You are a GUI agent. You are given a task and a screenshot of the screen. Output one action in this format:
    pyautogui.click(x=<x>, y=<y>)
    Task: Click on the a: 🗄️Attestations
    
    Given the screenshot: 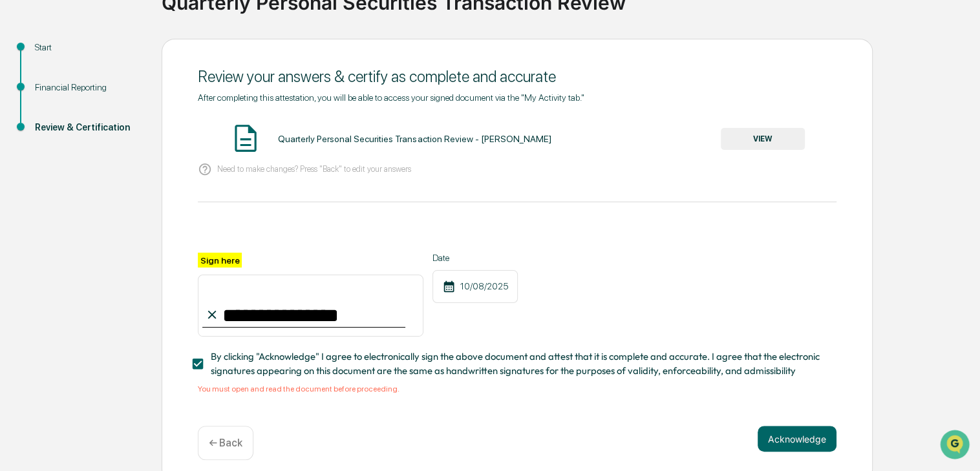 What is the action you would take?
    pyautogui.click(x=127, y=169)
    